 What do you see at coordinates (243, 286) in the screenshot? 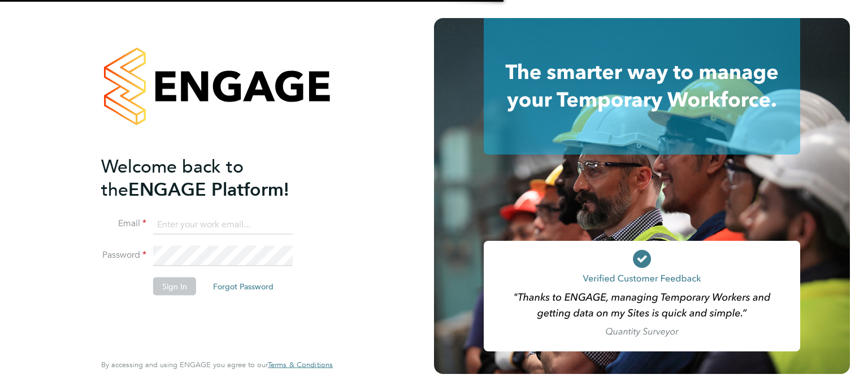
I see `button: Forgot Password` at bounding box center [243, 286].